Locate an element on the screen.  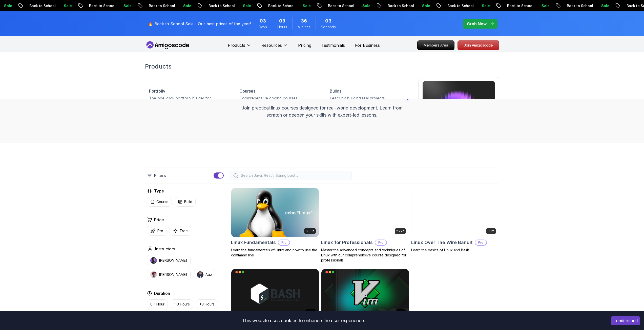
p: Filters is located at coordinates (160, 175).